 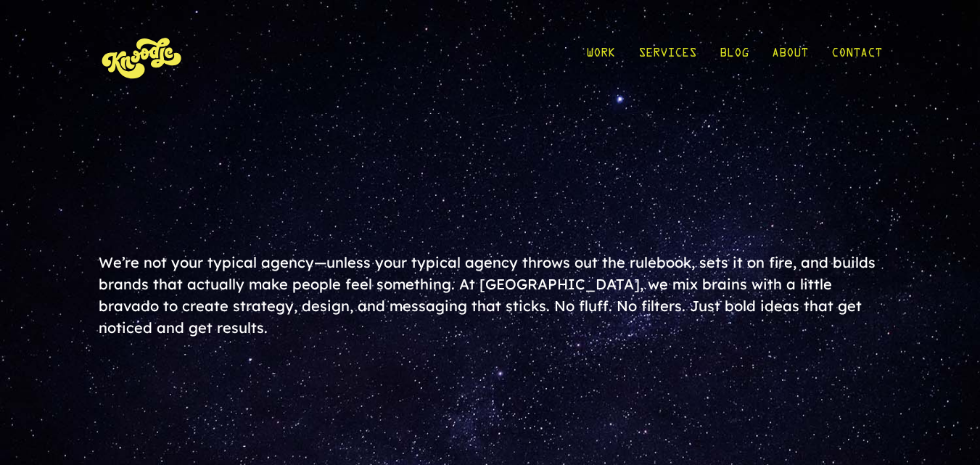 I want to click on a: Blog, so click(x=735, y=57).